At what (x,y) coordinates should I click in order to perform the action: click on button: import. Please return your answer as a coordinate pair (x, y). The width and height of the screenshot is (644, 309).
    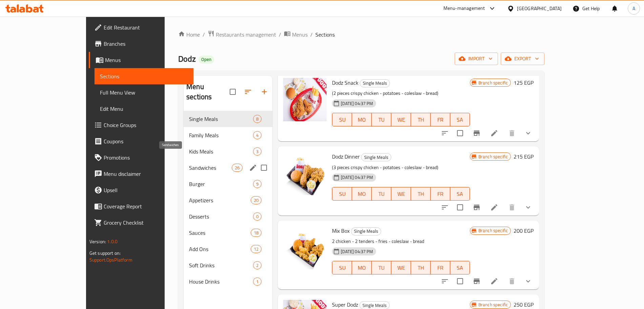
    Looking at the image, I should click on (476, 59).